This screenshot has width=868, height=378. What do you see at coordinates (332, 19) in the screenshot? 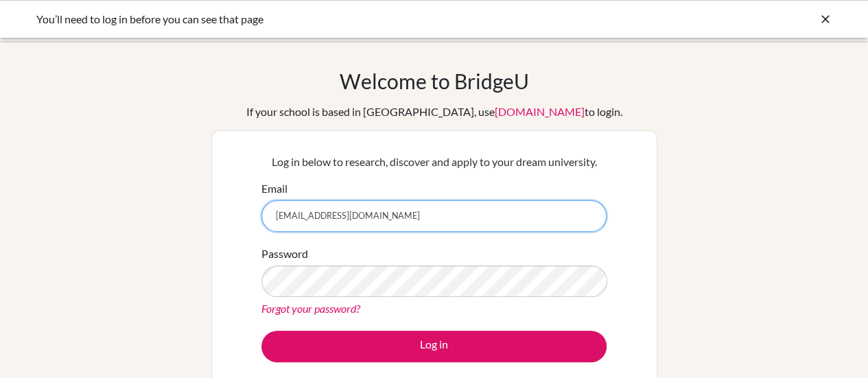
I see `div: You’ll need to log in before you can see that page` at bounding box center [332, 19].